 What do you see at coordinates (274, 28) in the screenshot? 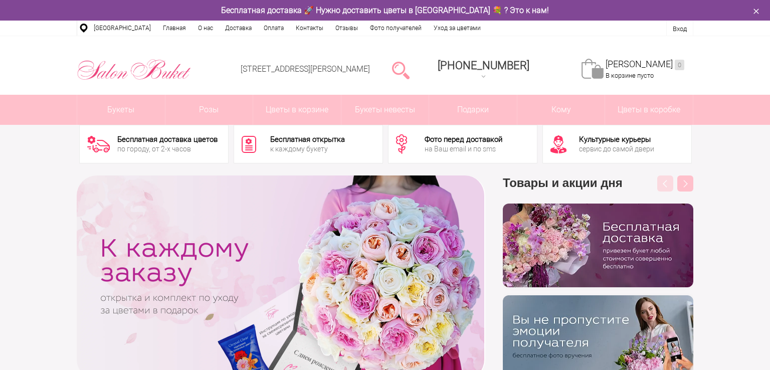
I see `a: Оплата` at bounding box center [274, 28].